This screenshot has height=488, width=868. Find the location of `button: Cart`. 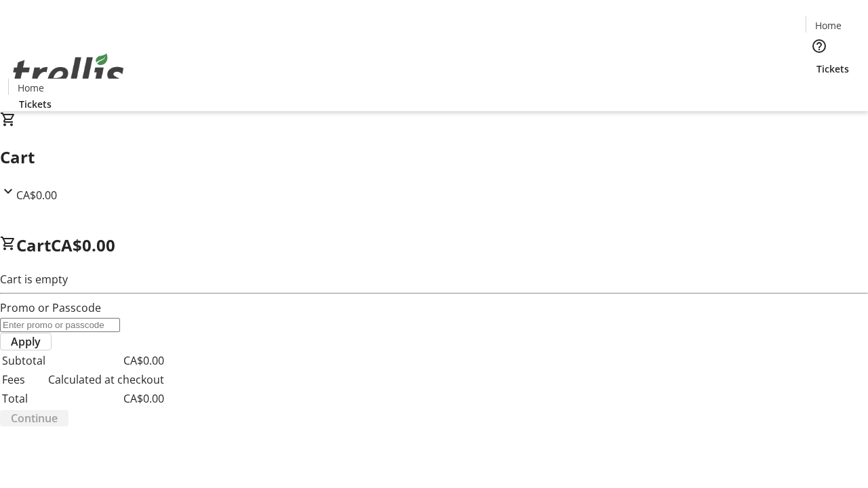

button: Cart is located at coordinates (819, 90).